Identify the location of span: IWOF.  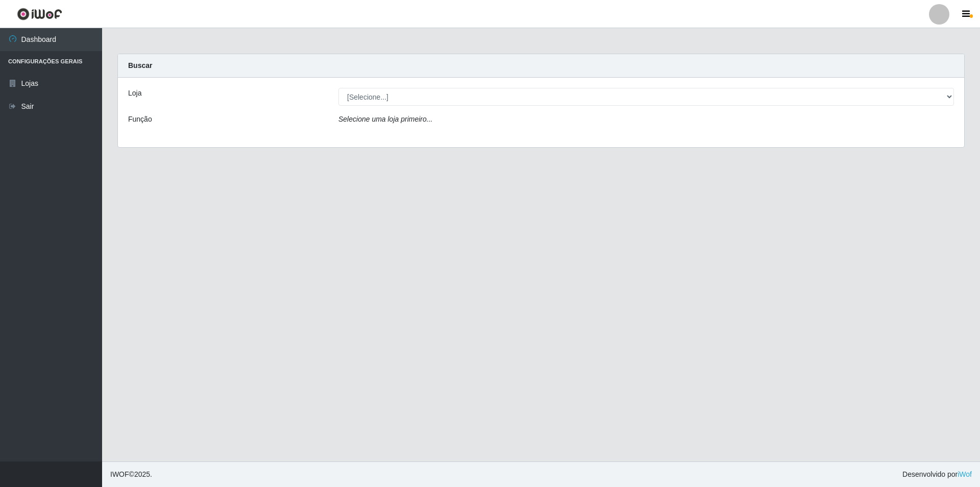
(119, 474).